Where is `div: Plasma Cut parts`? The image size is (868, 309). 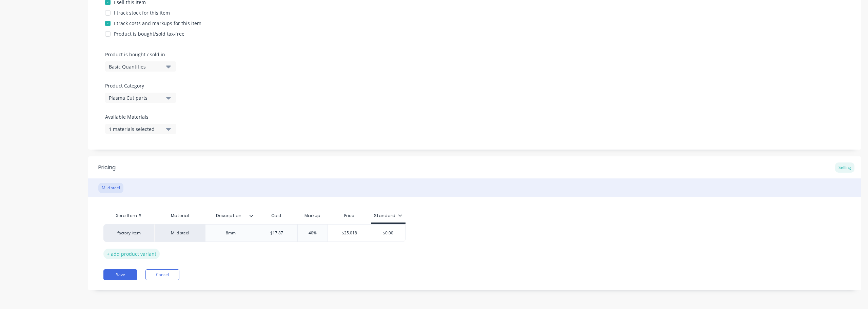 div: Plasma Cut parts is located at coordinates (136, 98).